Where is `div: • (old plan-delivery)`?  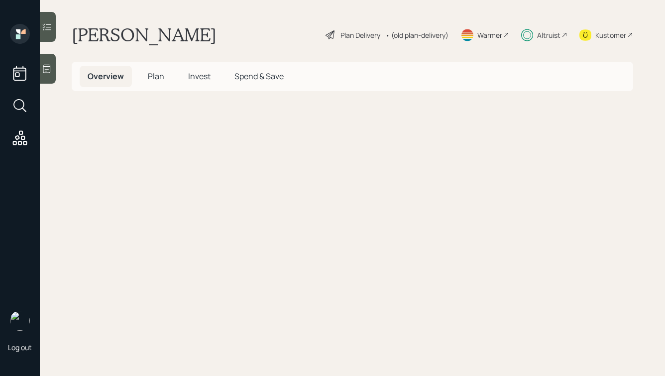 div: • (old plan-delivery) is located at coordinates (417, 35).